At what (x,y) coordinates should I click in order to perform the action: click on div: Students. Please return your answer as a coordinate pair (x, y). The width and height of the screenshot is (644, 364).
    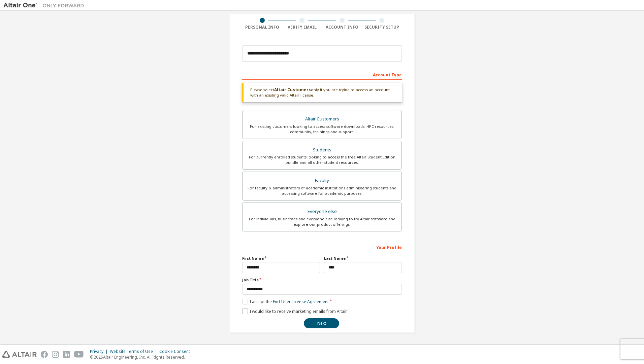
    Looking at the image, I should click on (322, 150).